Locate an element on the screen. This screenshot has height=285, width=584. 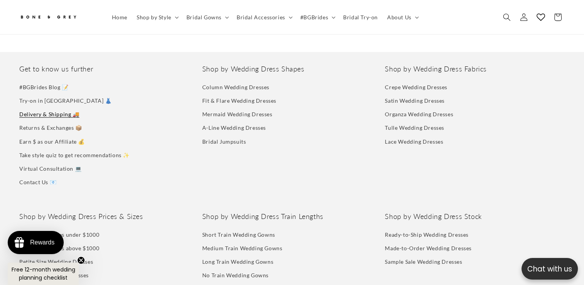
a: Organza Wedding Dresses is located at coordinates (419, 114).